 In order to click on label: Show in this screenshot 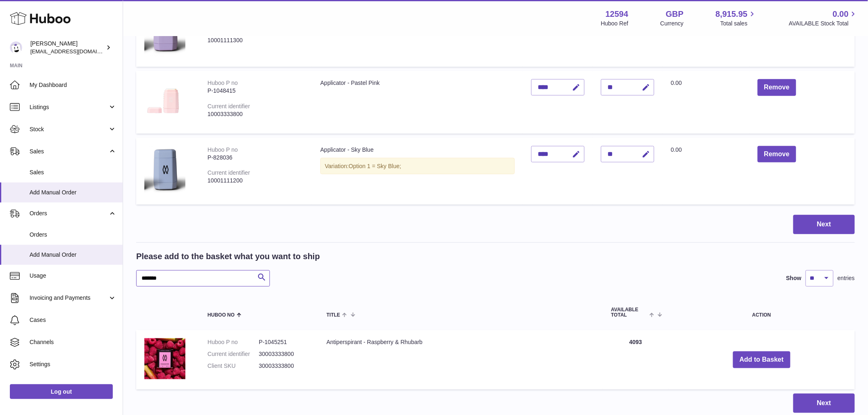, I will do `click(794, 278)`.